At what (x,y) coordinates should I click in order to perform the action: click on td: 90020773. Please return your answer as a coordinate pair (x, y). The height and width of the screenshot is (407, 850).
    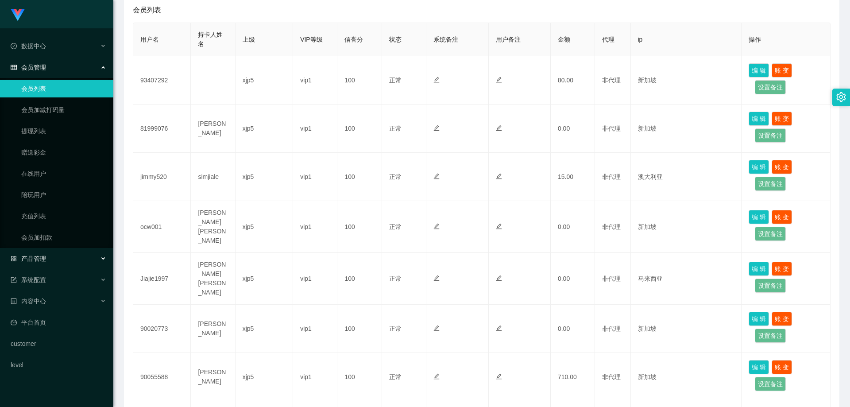
    Looking at the image, I should click on (162, 329).